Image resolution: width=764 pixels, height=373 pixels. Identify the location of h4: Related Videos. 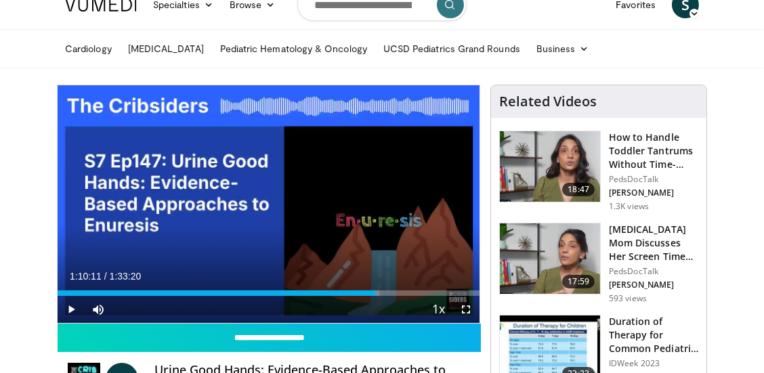
(548, 102).